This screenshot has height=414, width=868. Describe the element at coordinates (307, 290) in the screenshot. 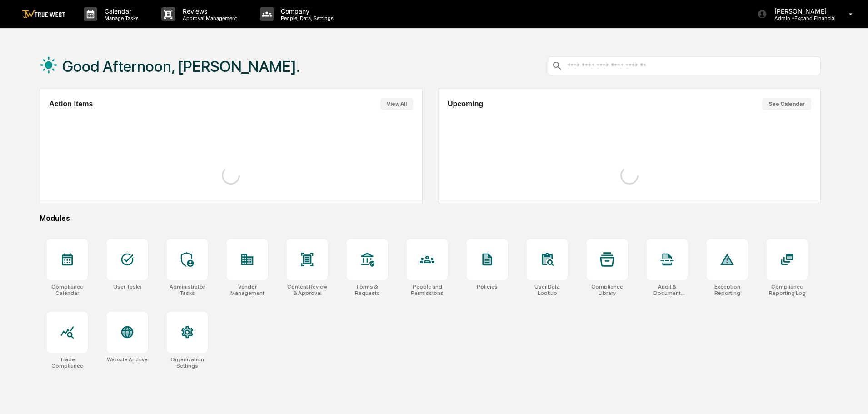

I see `div: Content Review & Approval` at that location.